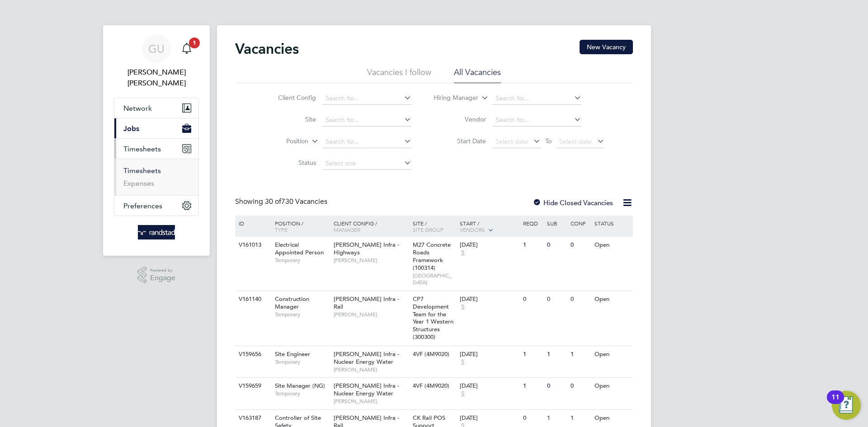  Describe the element at coordinates (452, 98) in the screenshot. I see `label: Hiring Manager` at that location.